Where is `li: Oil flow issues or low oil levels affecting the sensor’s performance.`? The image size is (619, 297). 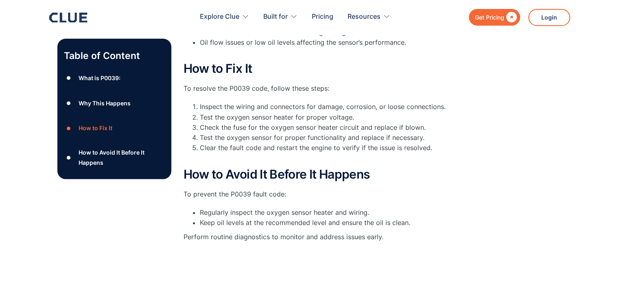
li: Oil flow issues or low oil levels affecting the sensor’s performance. is located at coordinates (354, 48).